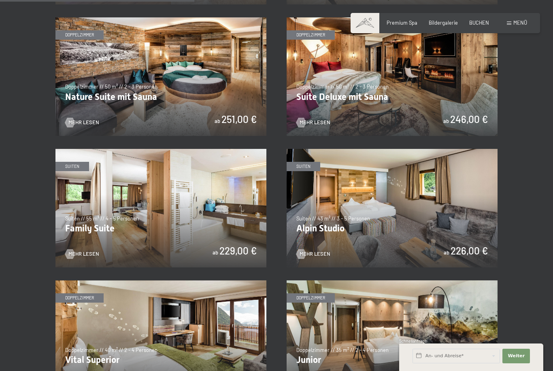  Describe the element at coordinates (444, 23) in the screenshot. I see `a: Bildergalerie` at that location.